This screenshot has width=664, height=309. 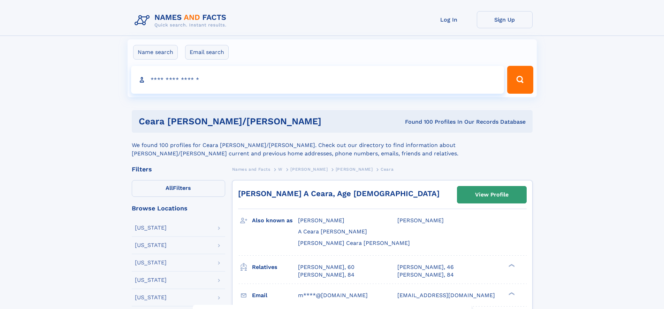 What do you see at coordinates (449, 20) in the screenshot?
I see `a: Log In` at bounding box center [449, 20].